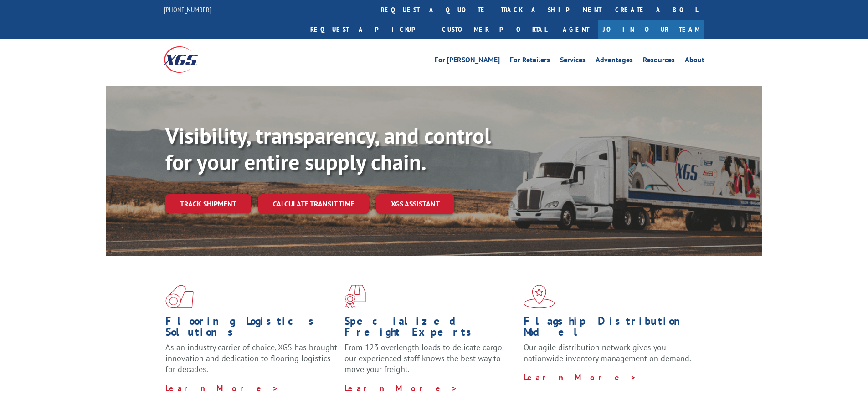 Image resolution: width=868 pixels, height=418 pixels. I want to click on b: Visibility, transparency, and control for your entire supply chain., so click(328, 149).